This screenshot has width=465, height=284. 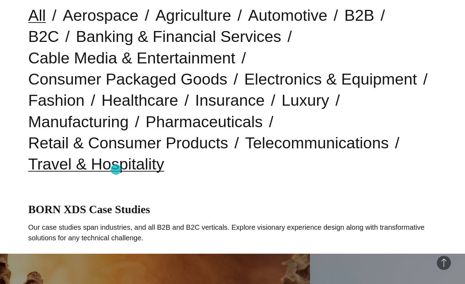 I want to click on a: All, so click(x=37, y=15).